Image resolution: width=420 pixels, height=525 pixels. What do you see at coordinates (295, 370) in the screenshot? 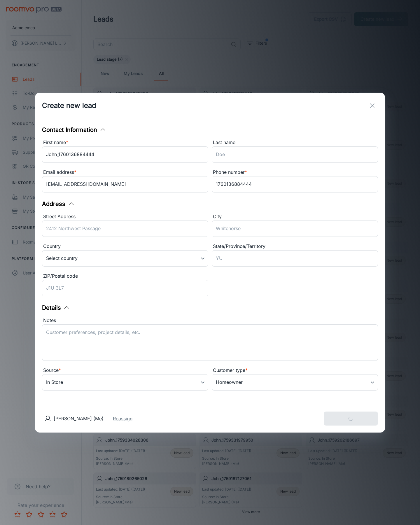
I see `div: Customer type` at bounding box center [295, 370].